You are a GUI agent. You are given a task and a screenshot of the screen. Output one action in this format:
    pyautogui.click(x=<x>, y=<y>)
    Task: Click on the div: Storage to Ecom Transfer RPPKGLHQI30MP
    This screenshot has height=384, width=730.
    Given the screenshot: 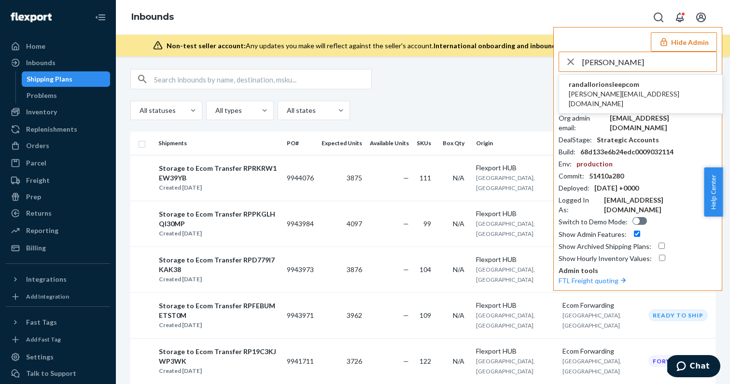 What is the action you would take?
    pyautogui.click(x=219, y=219)
    